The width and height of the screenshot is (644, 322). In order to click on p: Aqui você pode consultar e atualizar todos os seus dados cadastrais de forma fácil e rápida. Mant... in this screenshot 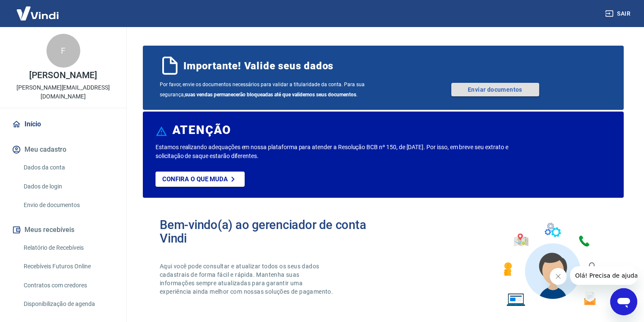, I will do `click(247, 279)`.